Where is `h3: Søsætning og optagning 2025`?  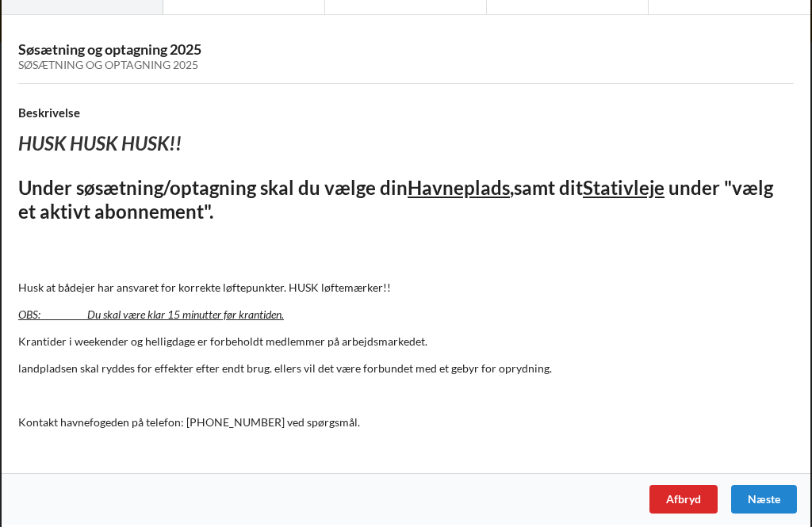
h3: Søsætning og optagning 2025 is located at coordinates (406, 56).